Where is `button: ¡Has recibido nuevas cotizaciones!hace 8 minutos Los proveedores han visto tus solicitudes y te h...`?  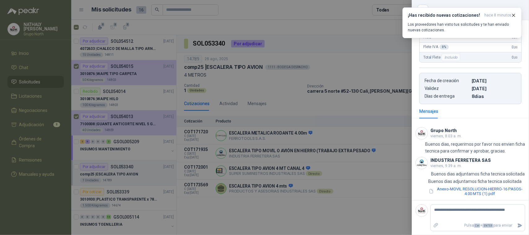 button: ¡Has recibido nuevas cotizaciones!hace 8 minutos Los proveedores han visto tus solicitudes y te h... is located at coordinates (462, 23).